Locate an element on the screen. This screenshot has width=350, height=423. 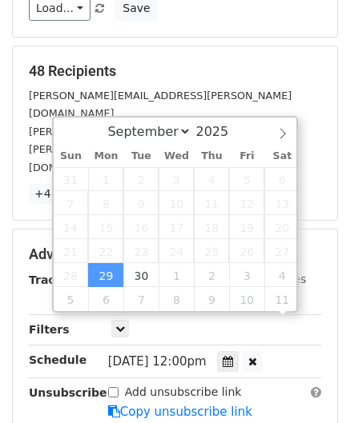
strong: Tracking is located at coordinates (55, 280).